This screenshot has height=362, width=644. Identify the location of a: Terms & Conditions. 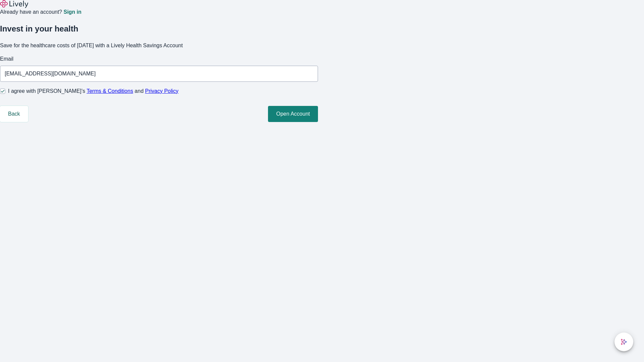
(110, 91).